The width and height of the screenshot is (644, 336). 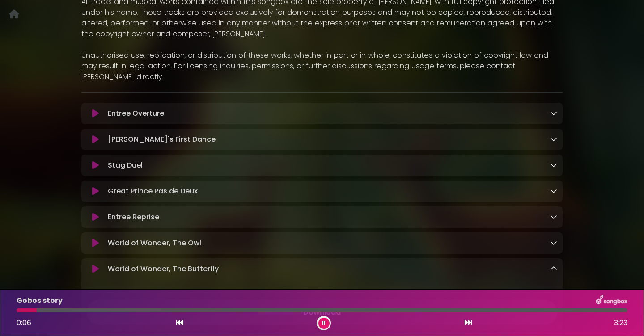 I want to click on p: Gobos story, so click(x=39, y=300).